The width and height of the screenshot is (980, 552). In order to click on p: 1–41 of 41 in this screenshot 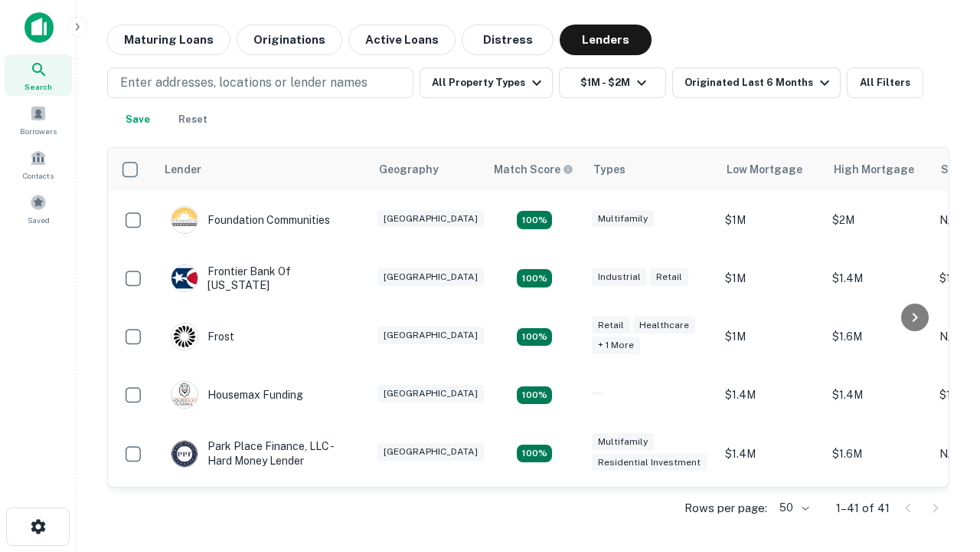, I will do `click(863, 508)`.